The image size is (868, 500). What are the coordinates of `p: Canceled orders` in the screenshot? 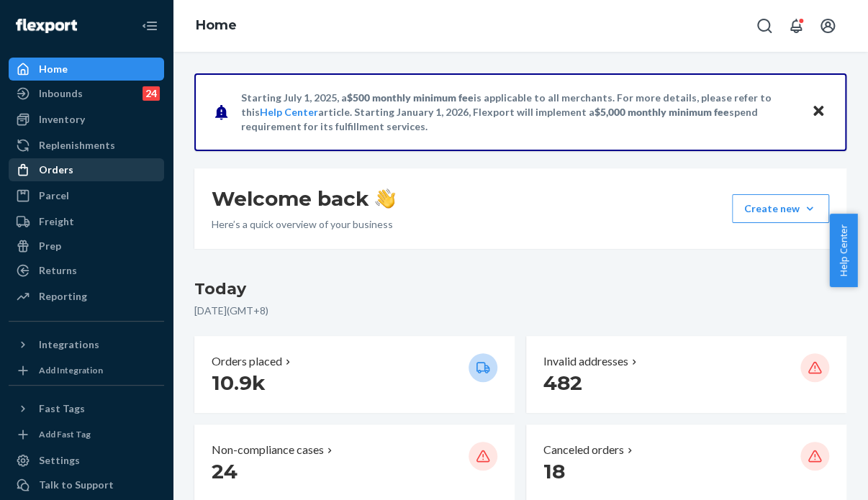 It's located at (583, 450).